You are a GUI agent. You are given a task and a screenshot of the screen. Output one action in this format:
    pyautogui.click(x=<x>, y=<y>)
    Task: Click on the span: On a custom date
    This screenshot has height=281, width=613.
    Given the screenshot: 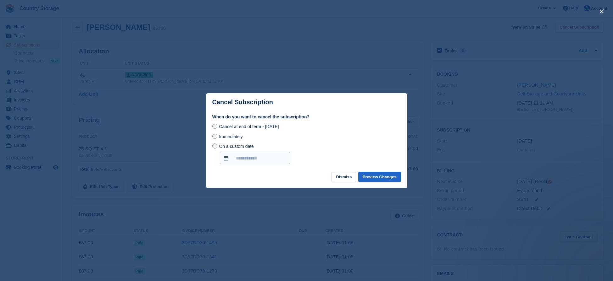 What is the action you would take?
    pyautogui.click(x=236, y=147)
    